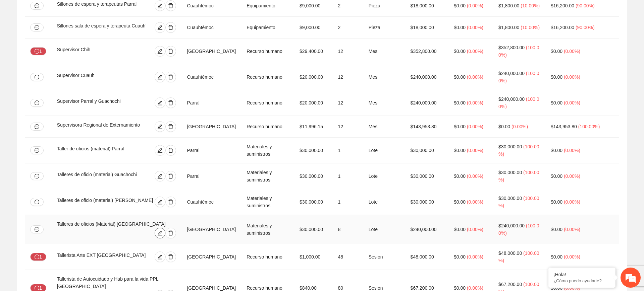 The width and height of the screenshot is (644, 291). What do you see at coordinates (118, 11) in the screenshot?
I see `div: Minimizar ventana de chat en vivo` at bounding box center [118, 11].